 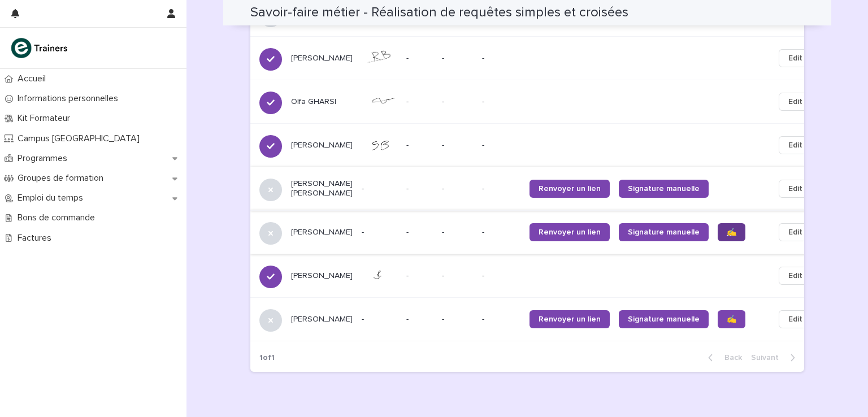 I want to click on button: Back, so click(x=723, y=358).